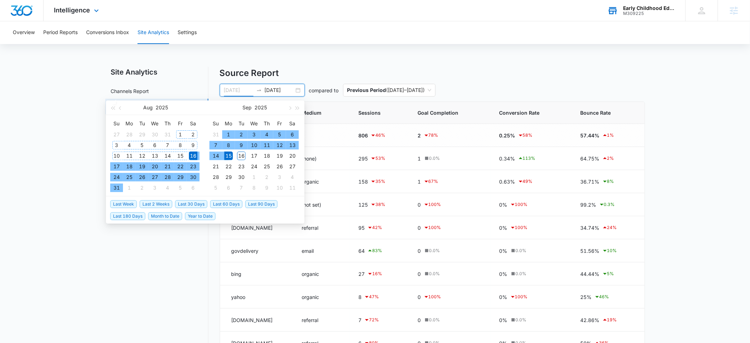  I want to click on td: 2025-08-30, so click(193, 177).